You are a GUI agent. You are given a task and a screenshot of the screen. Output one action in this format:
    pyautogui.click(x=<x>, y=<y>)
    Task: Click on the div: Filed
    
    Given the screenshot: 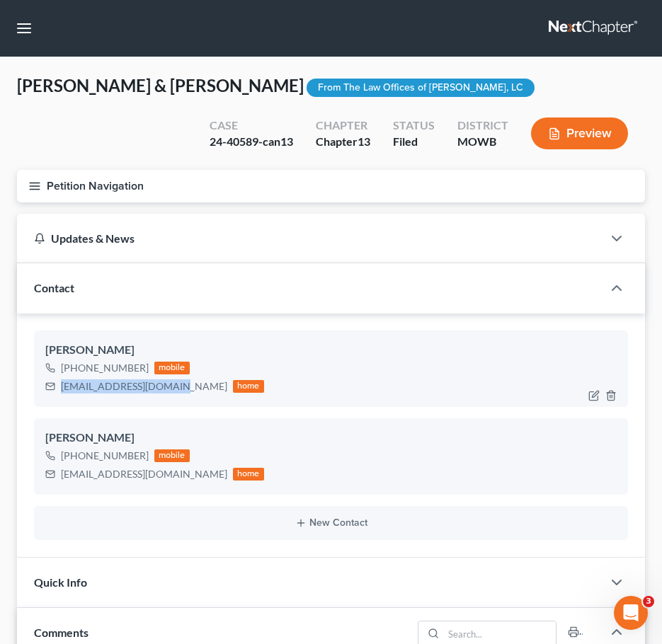 What is the action you would take?
    pyautogui.click(x=413, y=142)
    